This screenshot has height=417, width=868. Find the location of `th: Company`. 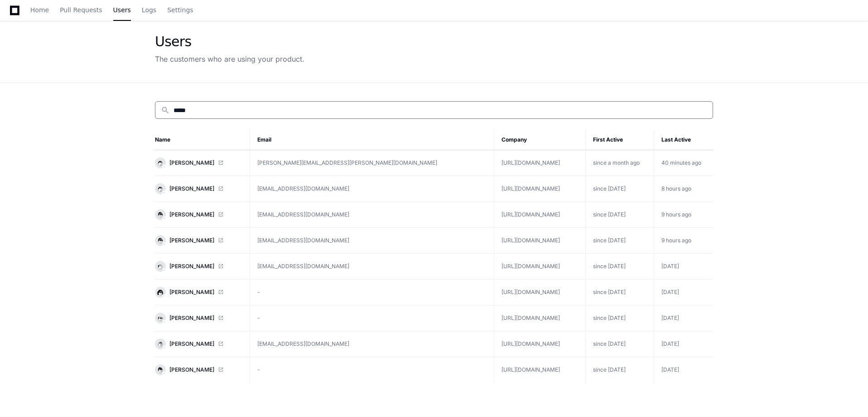

th: Company is located at coordinates (540, 140).